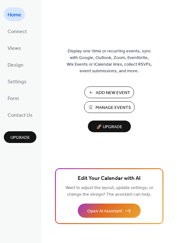  What do you see at coordinates (14, 14) in the screenshot?
I see `a: Home` at bounding box center [14, 14].